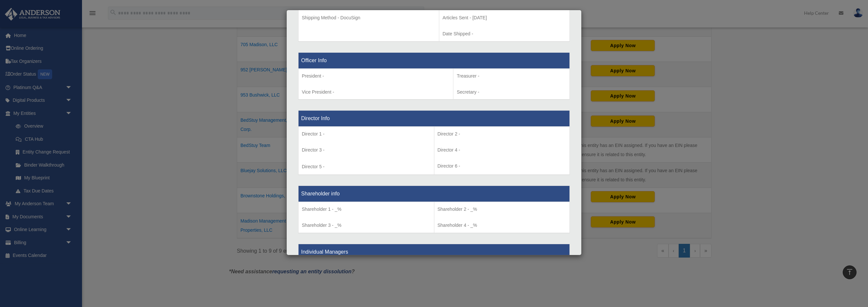 The image size is (868, 307). Describe the element at coordinates (366, 209) in the screenshot. I see `p: Shareholder 1 - _%` at that location.